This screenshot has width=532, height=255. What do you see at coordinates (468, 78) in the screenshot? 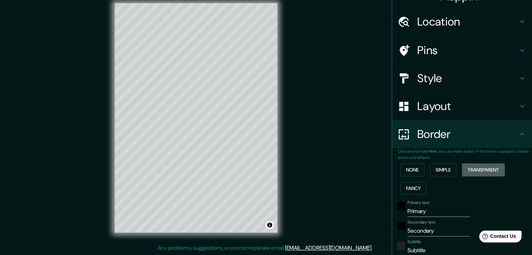
I see `h4: Style` at bounding box center [468, 78].